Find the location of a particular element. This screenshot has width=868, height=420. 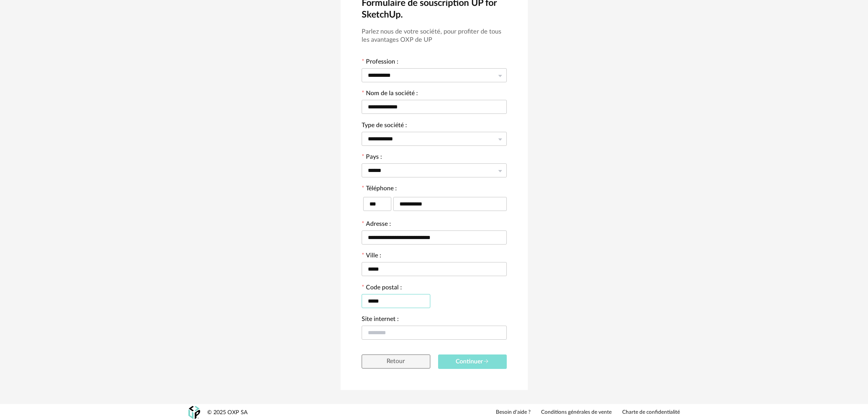

a: Conditions générales de vente is located at coordinates (576, 412).